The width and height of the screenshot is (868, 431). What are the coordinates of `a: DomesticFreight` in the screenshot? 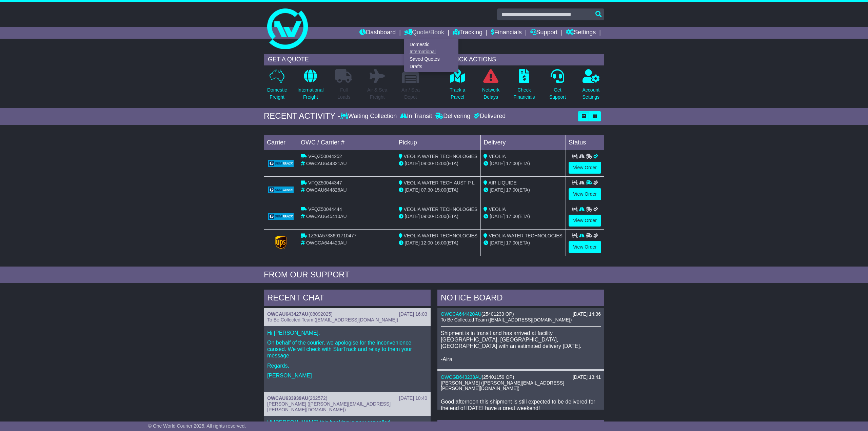 It's located at (277, 86).